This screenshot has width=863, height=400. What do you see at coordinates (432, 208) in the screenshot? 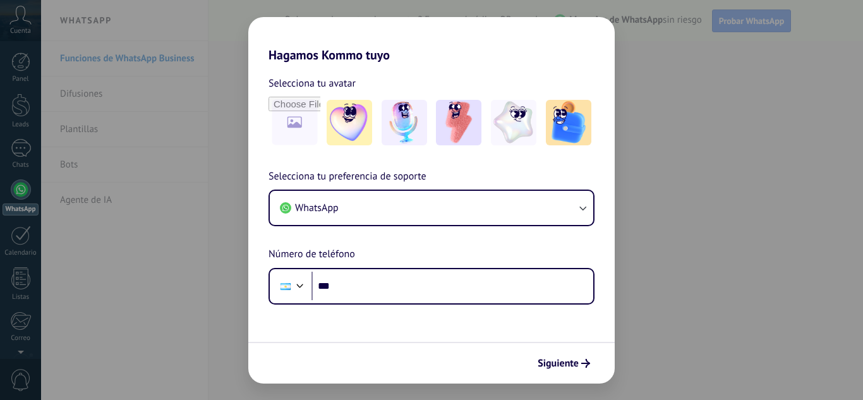
I see `button: WhatsApp` at bounding box center [432, 208].